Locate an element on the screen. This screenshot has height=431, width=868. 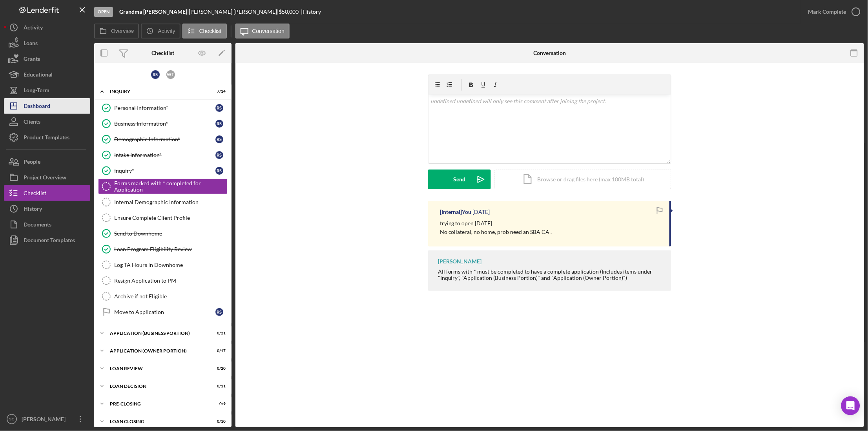
div: Move to Application is located at coordinates (165, 312).